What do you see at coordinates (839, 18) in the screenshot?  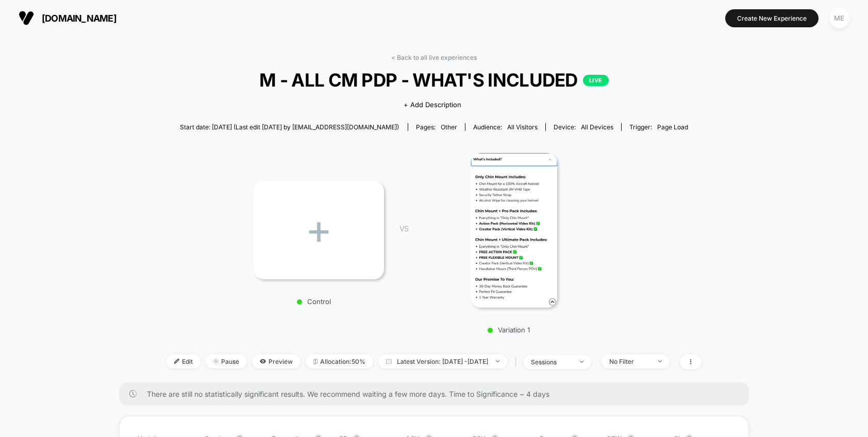 I see `div: ME` at bounding box center [839, 18].